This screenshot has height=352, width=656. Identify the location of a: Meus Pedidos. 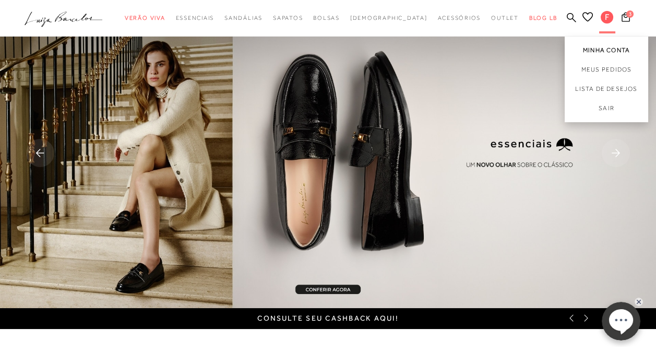
(606, 69).